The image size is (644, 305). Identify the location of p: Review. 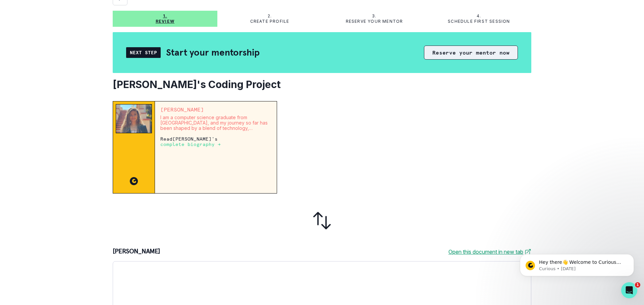
(165, 21).